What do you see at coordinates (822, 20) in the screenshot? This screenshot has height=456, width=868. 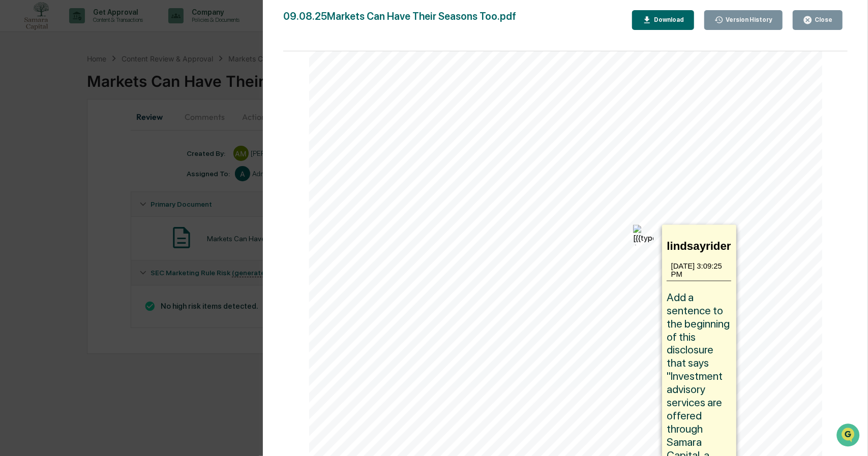 I see `div: Close` at bounding box center [822, 20].